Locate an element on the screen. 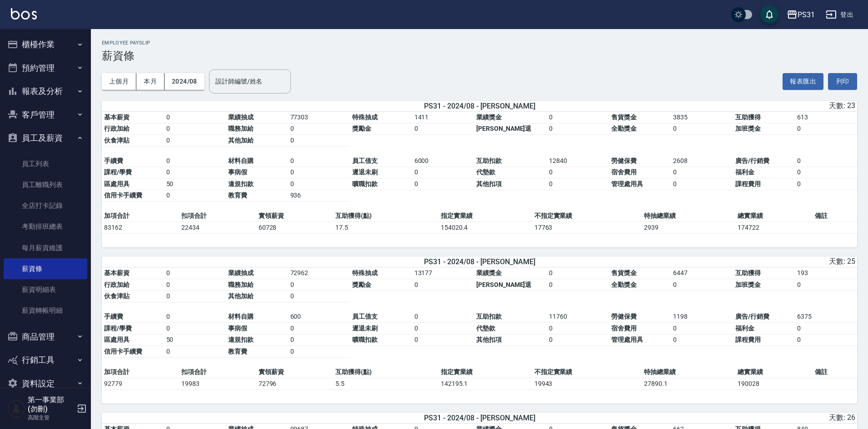 The width and height of the screenshot is (868, 429). span: 職務加給 is located at coordinates (241, 285).